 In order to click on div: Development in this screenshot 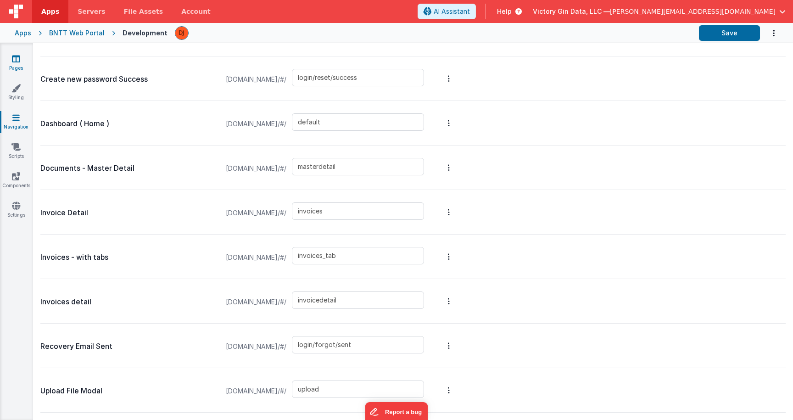, I will do `click(145, 33)`.